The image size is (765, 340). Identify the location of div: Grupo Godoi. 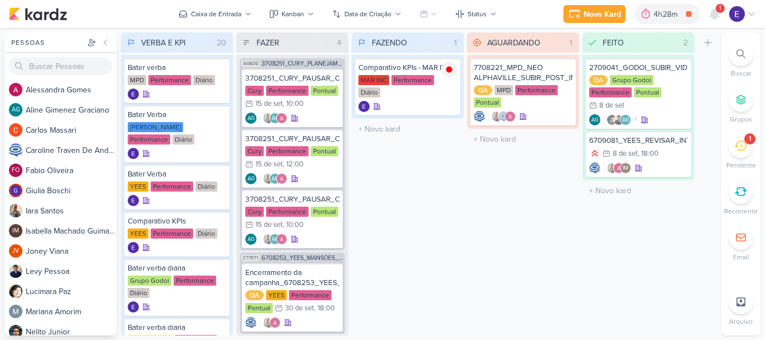
(150, 281).